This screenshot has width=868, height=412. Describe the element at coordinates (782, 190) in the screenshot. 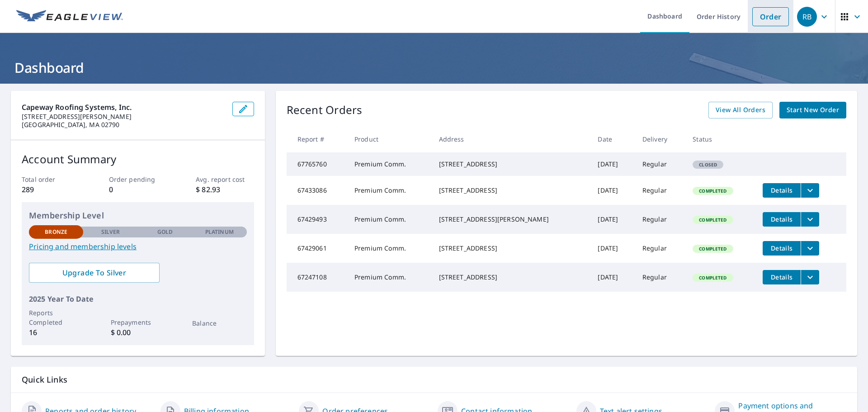

I see `button: detailsBtn-67433086` at that location.